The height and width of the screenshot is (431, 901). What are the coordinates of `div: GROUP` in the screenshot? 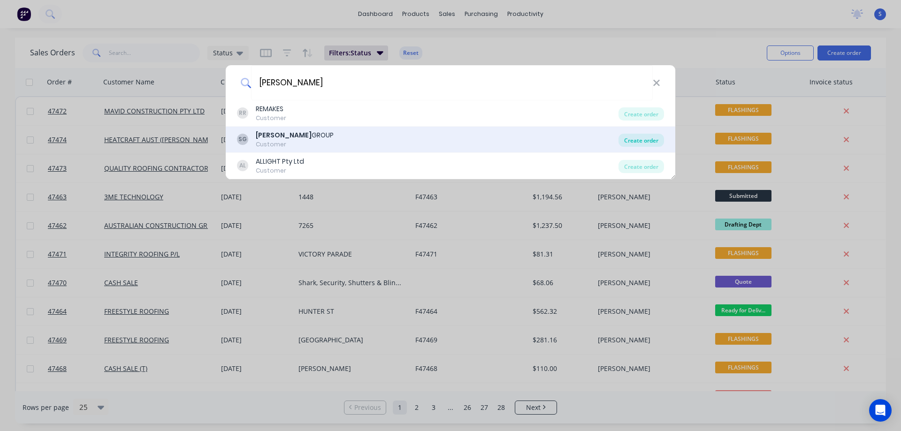 It's located at (295, 135).